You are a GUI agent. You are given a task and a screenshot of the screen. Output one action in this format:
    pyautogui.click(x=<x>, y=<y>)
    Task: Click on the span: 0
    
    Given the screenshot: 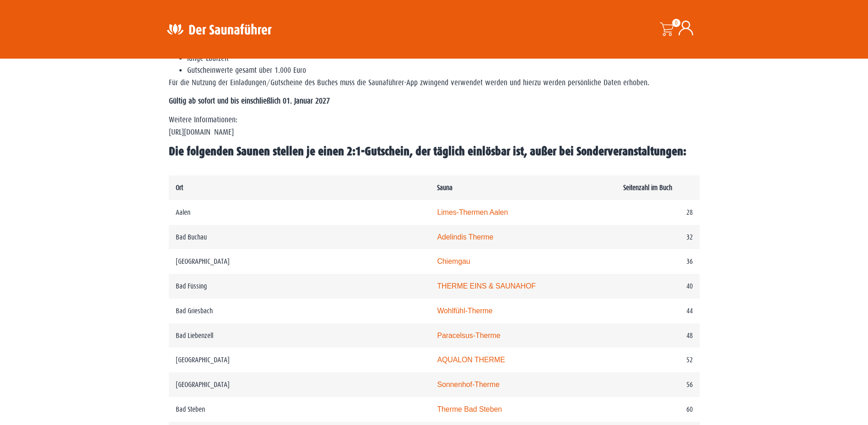 What is the action you would take?
    pyautogui.click(x=677, y=23)
    